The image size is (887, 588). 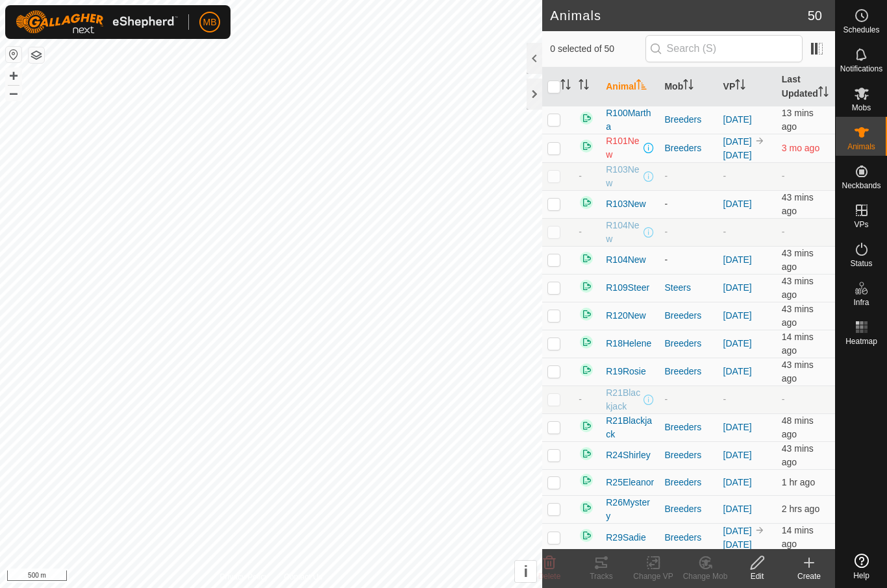 I want to click on div: Change VP, so click(x=653, y=576).